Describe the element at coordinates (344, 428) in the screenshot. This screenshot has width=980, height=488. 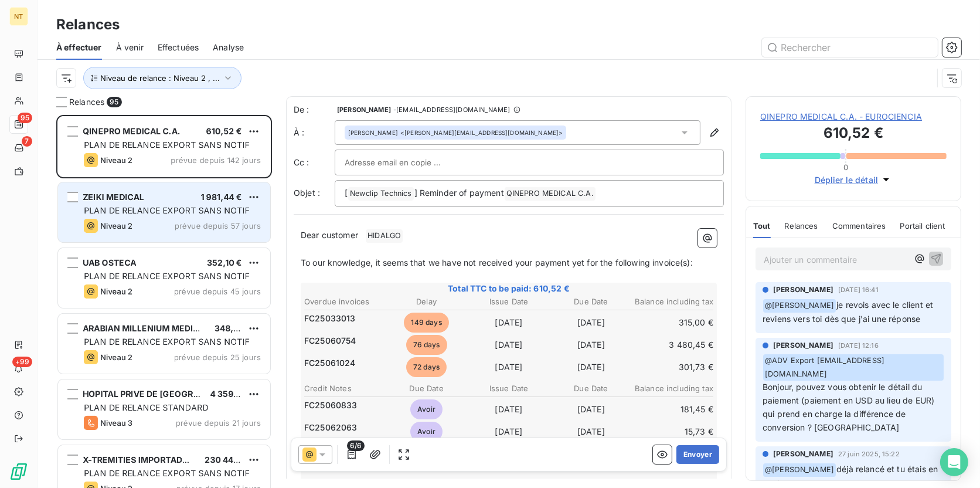
I see `td: FC25062063` at that location.